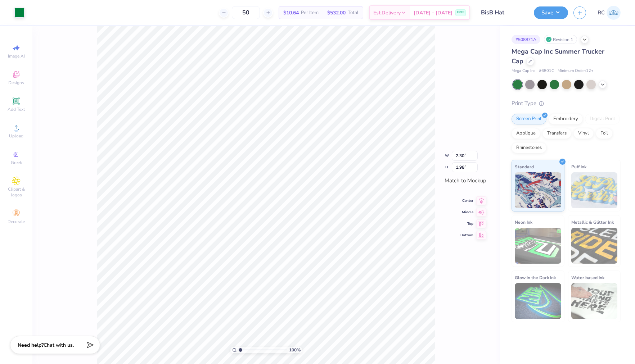 The width and height of the screenshot is (635, 364). I want to click on div: Applique, so click(526, 133).